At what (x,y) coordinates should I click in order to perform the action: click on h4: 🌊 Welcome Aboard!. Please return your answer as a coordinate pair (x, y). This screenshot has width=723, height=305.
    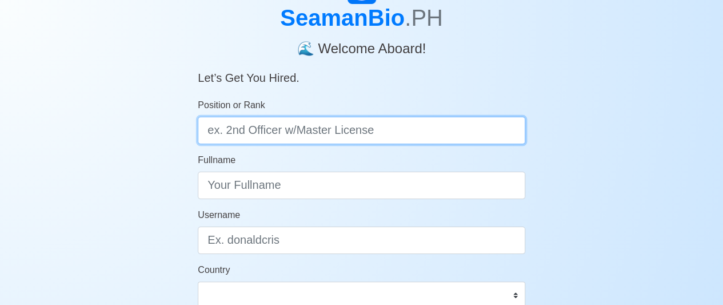
    Looking at the image, I should click on (361, 44).